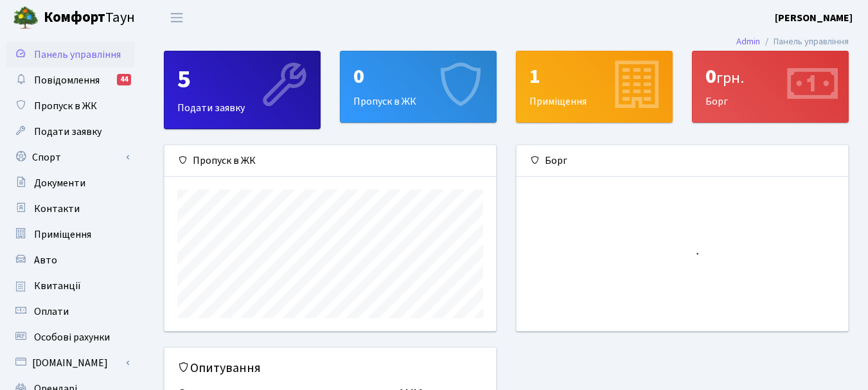 The image size is (868, 390). I want to click on span: Особові рахунки, so click(72, 337).